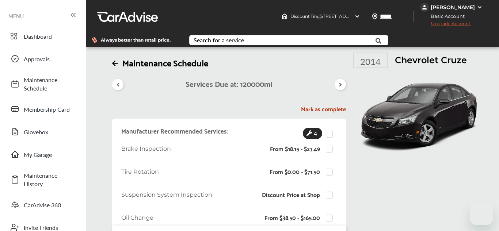 The image size is (499, 231). Describe the element at coordinates (42, 154) in the screenshot. I see `a: My Garage` at that location.